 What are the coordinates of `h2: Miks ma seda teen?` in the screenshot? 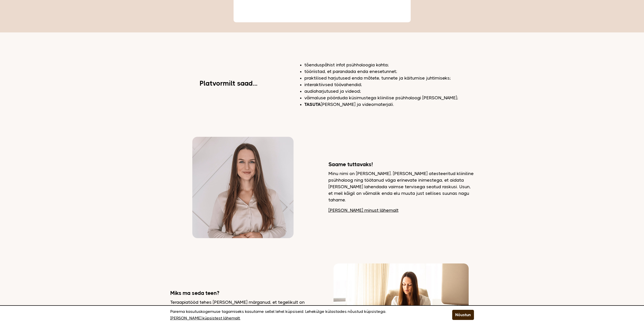 It's located at (243, 293).